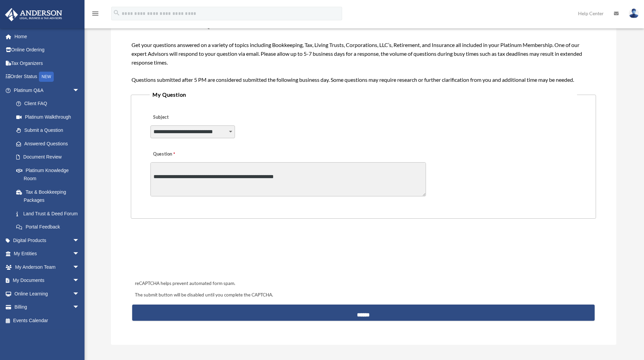 The height and width of the screenshot is (360, 644). I want to click on a: Tax & Bookkeeping Packages, so click(50, 196).